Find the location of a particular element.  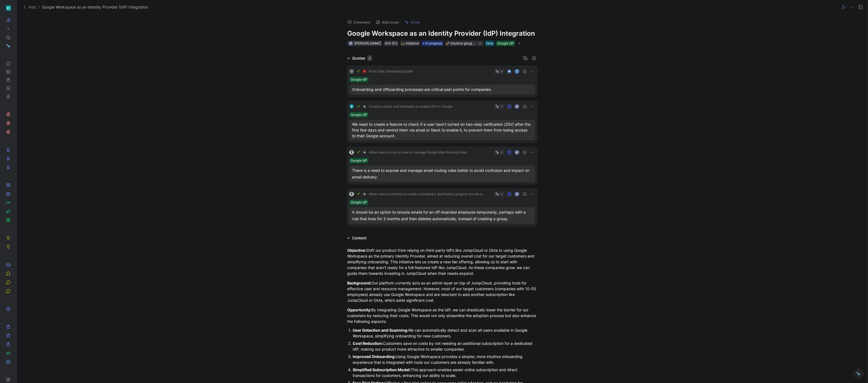

p: We need to create a feature to check if a user hasn't turned on two-step verification (2SV) after... is located at coordinates (443, 130).